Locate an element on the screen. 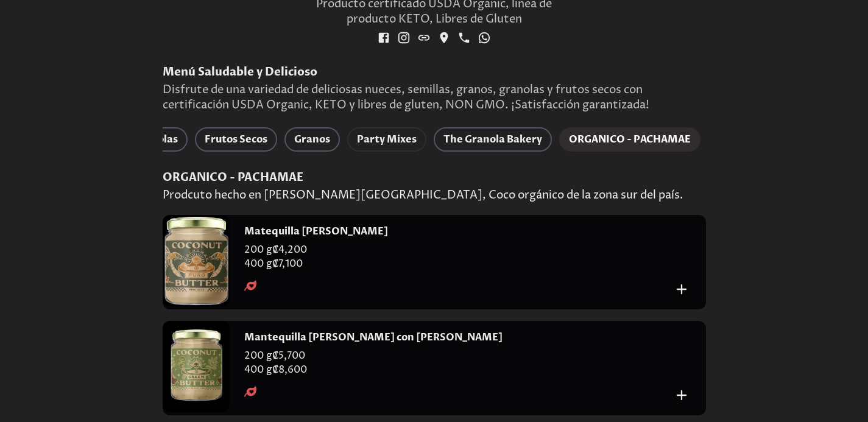  a: social-link-WHATSAPP is located at coordinates (484, 38).